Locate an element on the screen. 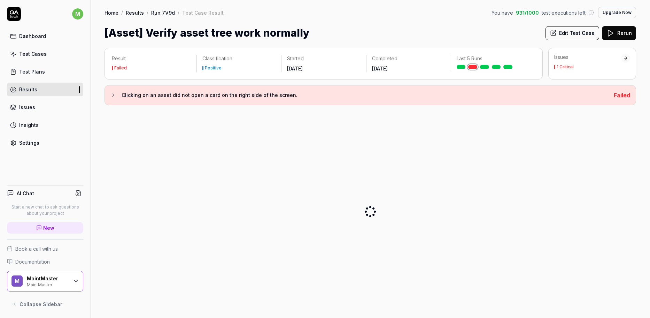 This screenshot has height=318, width=650. div: 1 Critical is located at coordinates (565, 67).